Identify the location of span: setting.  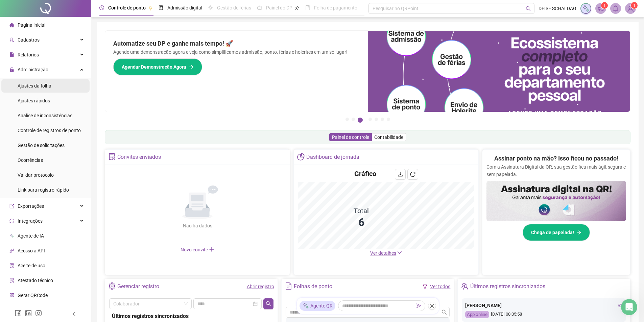
(112, 286).